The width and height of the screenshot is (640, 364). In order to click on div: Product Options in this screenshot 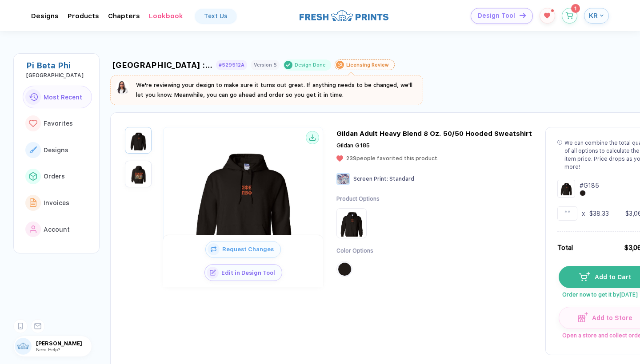, I will do `click(358, 199)`.